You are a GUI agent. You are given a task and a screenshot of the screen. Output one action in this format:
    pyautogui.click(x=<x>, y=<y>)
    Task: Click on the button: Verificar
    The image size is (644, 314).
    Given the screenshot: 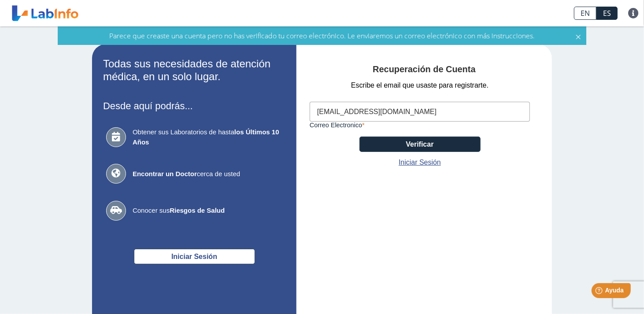 What is the action you would take?
    pyautogui.click(x=420, y=144)
    